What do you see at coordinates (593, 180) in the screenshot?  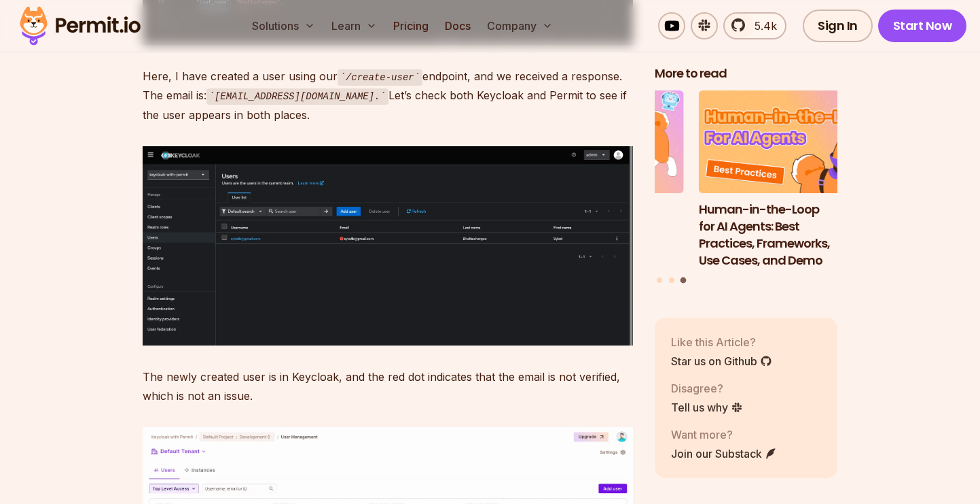 I see `a: Why JWTs Can’t Handle AI Agent AccessWhy JWTs Can’t Handle AI Agent Access` at bounding box center [593, 180].